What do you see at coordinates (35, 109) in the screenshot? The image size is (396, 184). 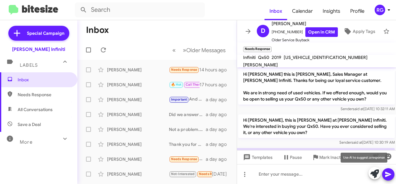 I see `span: All Conversations` at bounding box center [35, 109].